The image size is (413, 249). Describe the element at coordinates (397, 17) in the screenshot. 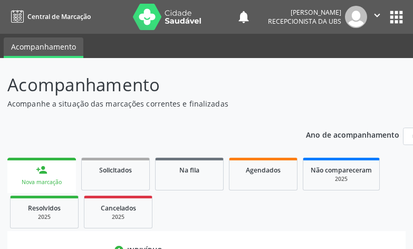

I see `button: apps` at that location.